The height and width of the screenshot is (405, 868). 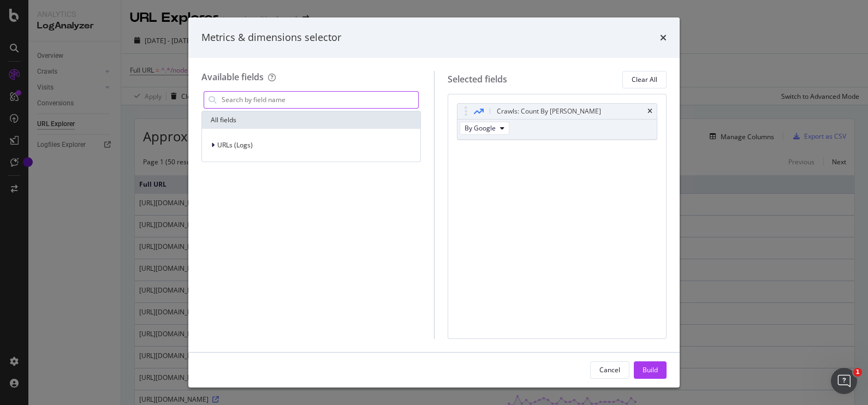 What do you see at coordinates (610, 370) in the screenshot?
I see `div: Cancel` at bounding box center [610, 370].